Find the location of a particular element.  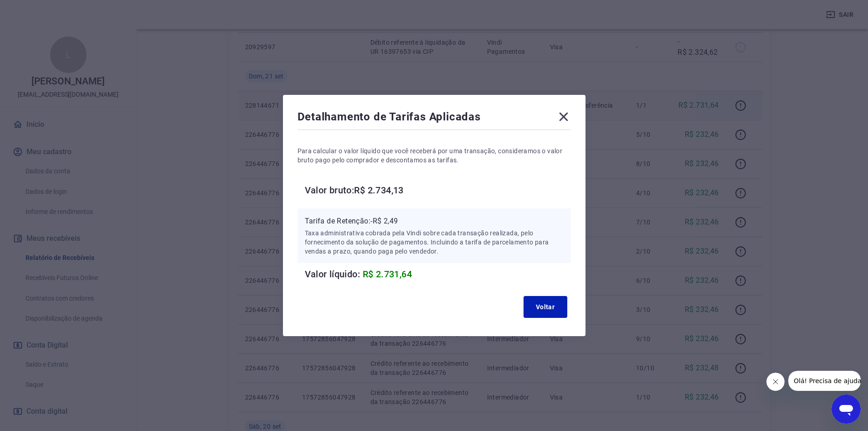

p: Para calcular o valor líquido que você receberá por uma transação, consideramos o valor bruto pag... is located at coordinates (434, 156).